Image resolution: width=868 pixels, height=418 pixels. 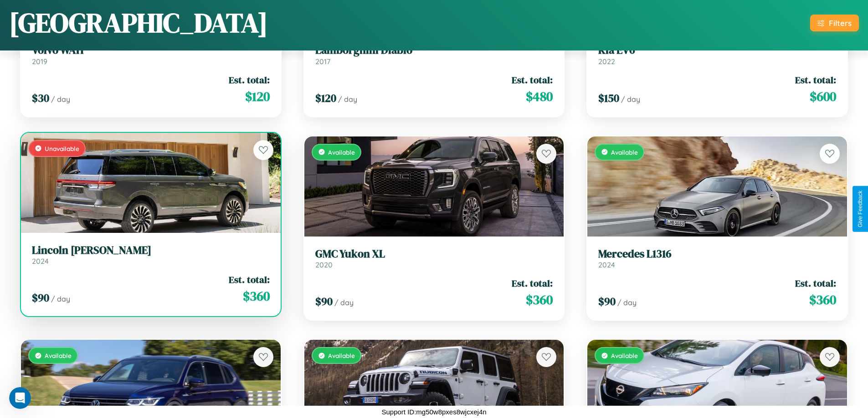 What do you see at coordinates (434, 254) in the screenshot?
I see `h3: GMC Yukon XL` at bounding box center [434, 254].